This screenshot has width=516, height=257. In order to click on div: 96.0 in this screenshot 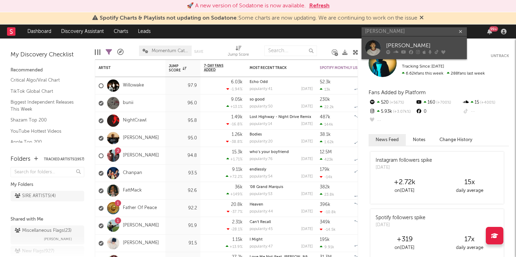, I will do `click(183, 103)`.